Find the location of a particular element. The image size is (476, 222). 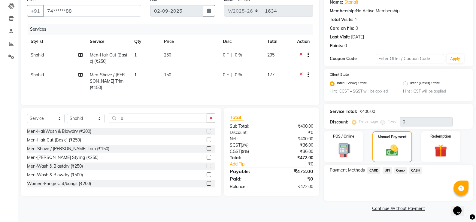

img: _gift.svg is located at coordinates (440, 150).